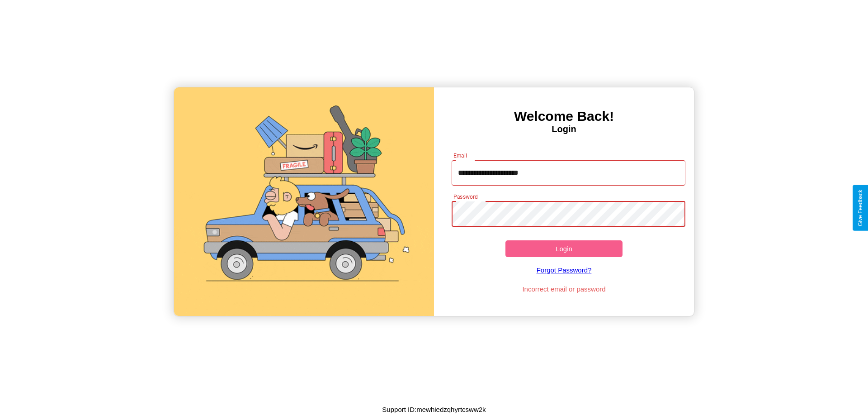 The width and height of the screenshot is (868, 416). I want to click on button: Login, so click(564, 249).